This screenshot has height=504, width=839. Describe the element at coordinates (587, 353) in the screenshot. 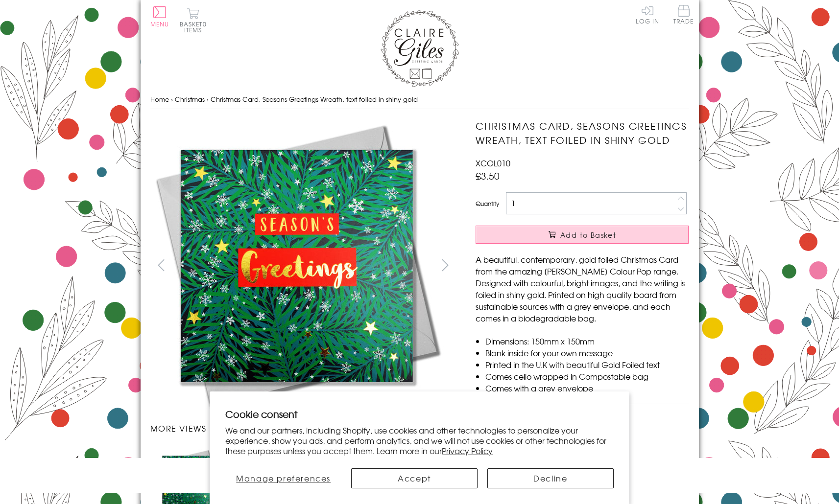

I see `li: Blank inside for your own message` at that location.